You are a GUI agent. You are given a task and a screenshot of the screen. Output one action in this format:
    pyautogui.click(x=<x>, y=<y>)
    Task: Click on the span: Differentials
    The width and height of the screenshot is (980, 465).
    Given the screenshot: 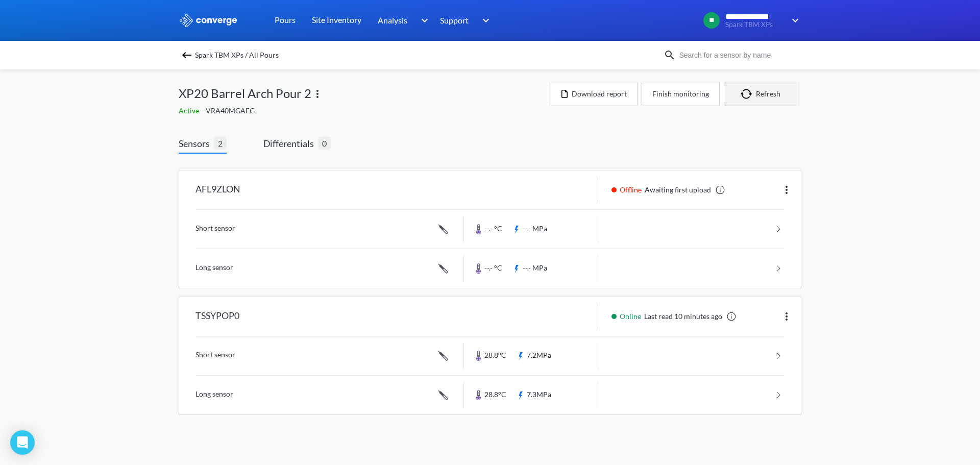 What is the action you would take?
    pyautogui.click(x=291, y=143)
    